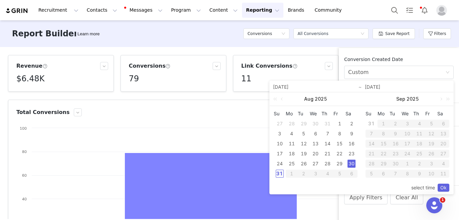 The height and width of the screenshot is (220, 459). Describe the element at coordinates (384, 114) in the screenshot. I see `span: Mo` at that location.